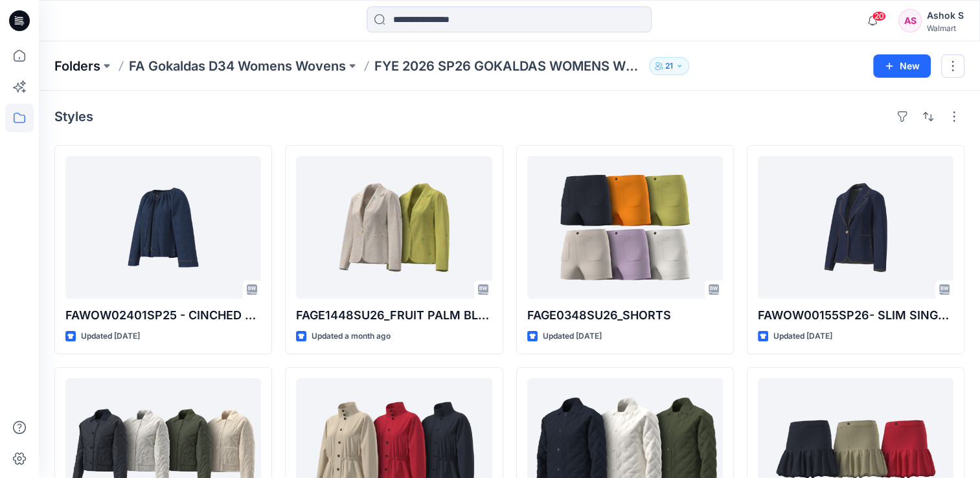 Image resolution: width=980 pixels, height=478 pixels. What do you see at coordinates (856, 315) in the screenshot?
I see `p: FAWOW00155SP26- SLIM SINGLE BREASTED BLAZER` at bounding box center [856, 315].